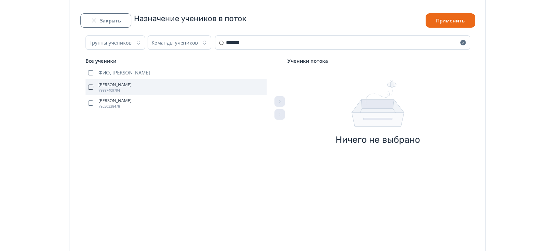 The height and width of the screenshot is (251, 555). I want to click on span: Ничего не выбрано, so click(378, 140).